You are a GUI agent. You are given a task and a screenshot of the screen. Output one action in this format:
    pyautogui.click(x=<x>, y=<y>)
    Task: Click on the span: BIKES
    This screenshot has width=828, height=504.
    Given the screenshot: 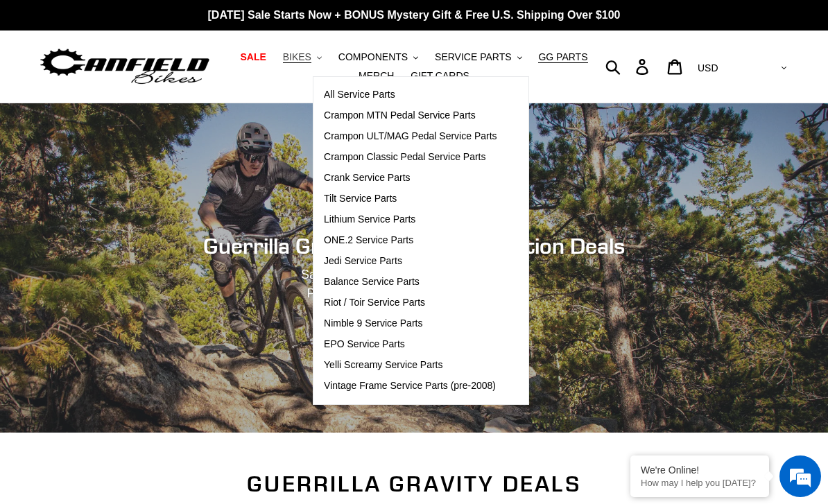 What is the action you would take?
    pyautogui.click(x=297, y=57)
    